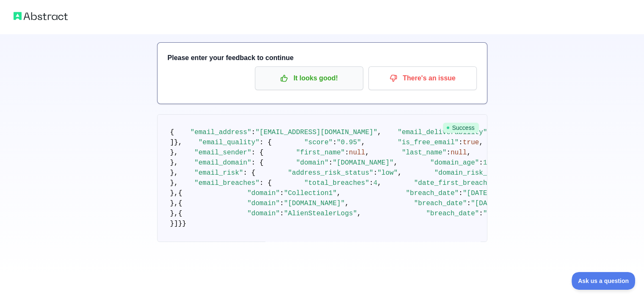 The image size is (644, 294). I want to click on span: "Collection1", so click(310, 193).